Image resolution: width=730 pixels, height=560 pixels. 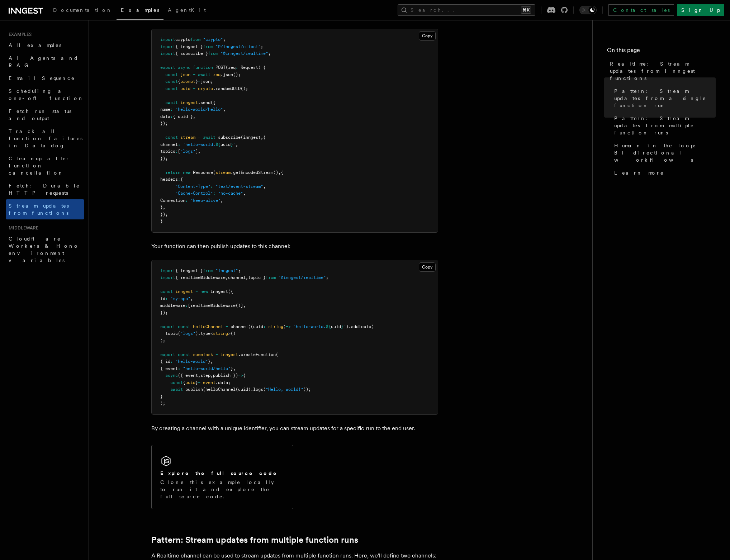 I want to click on a: Stream updates from functions, so click(x=45, y=209).